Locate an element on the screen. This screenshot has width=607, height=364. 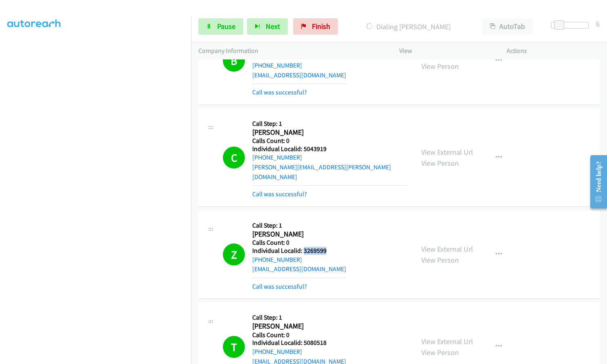
button: AutoTab is located at coordinates (508, 27).